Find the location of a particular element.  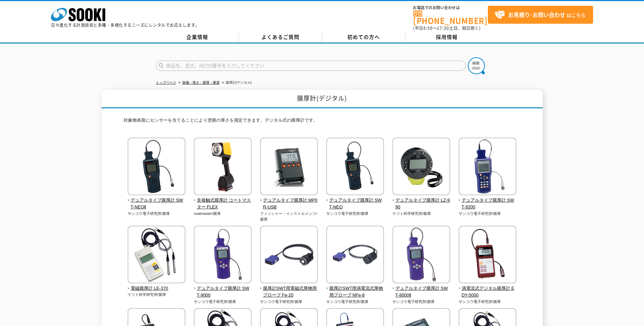

span: デュアルタイプ膜厚計 MP0R-USB is located at coordinates (289, 204).